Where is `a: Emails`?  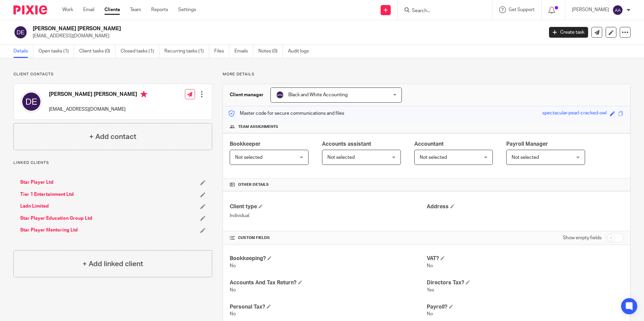
a: Emails is located at coordinates (244, 51).